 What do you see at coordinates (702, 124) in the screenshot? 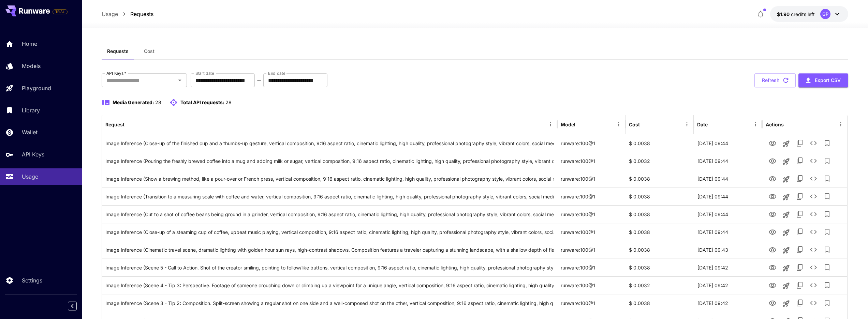
I see `div: Date` at bounding box center [702, 124].